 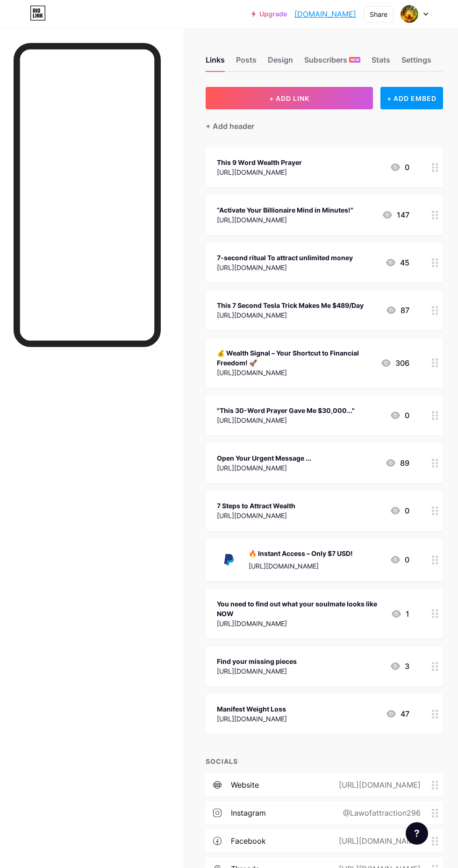 I want to click on a: Upgrade, so click(x=269, y=14).